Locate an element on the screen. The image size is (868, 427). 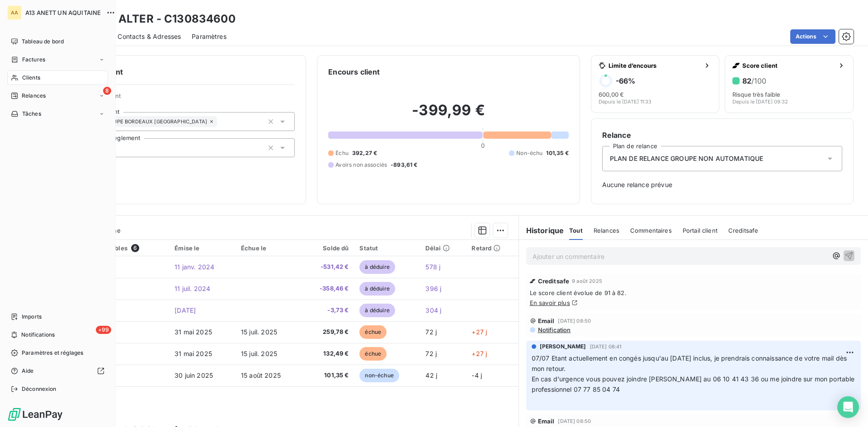
span: +99 is located at coordinates (103, 330).